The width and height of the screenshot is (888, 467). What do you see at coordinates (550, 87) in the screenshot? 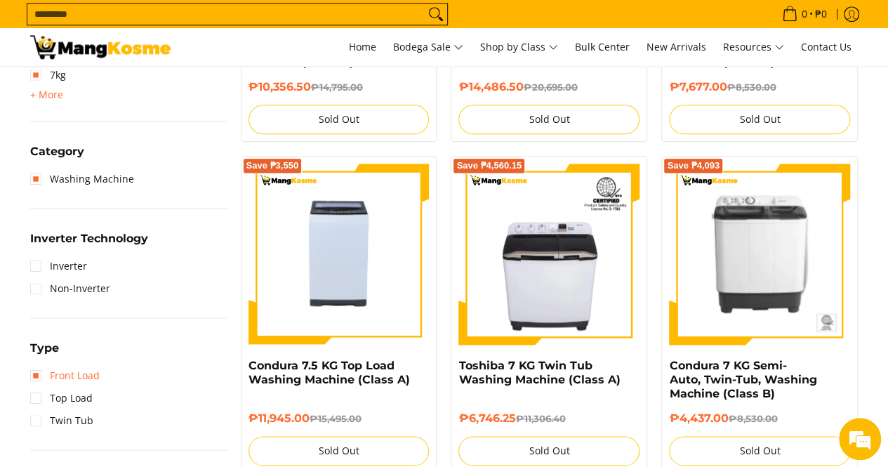
I see `del: ₱20,695.00` at bounding box center [550, 87].